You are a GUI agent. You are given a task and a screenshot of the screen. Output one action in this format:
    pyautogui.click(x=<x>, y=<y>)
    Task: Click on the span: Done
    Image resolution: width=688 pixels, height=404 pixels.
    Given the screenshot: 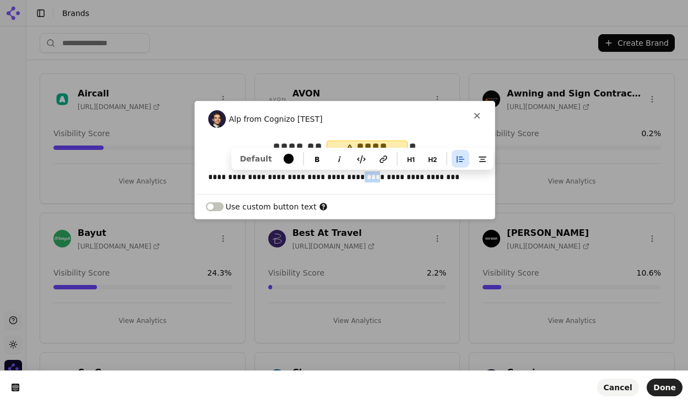 What is the action you would take?
    pyautogui.click(x=664, y=387)
    